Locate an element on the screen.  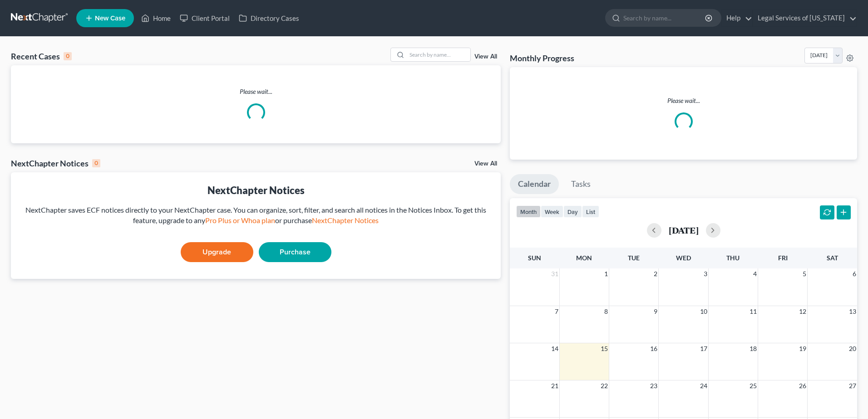
span: 10 is located at coordinates (704, 311).